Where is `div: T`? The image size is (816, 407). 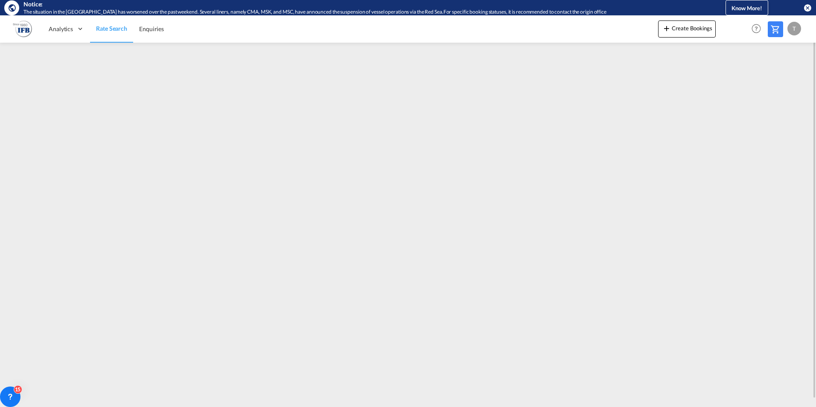 div: T is located at coordinates (795, 29).